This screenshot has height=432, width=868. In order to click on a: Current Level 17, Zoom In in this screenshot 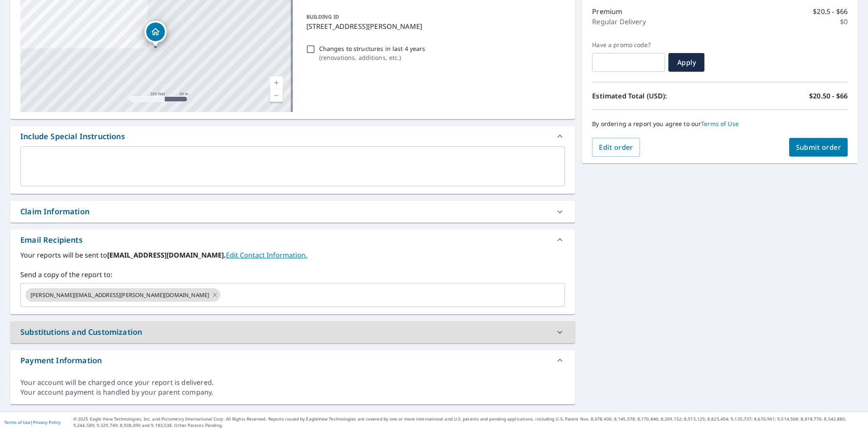, I will do `click(276, 83)`.